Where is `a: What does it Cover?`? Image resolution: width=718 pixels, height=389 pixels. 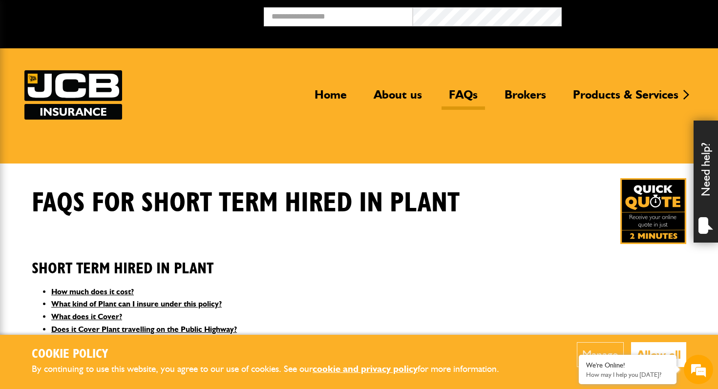
a: What does it Cover? is located at coordinates (86, 317).